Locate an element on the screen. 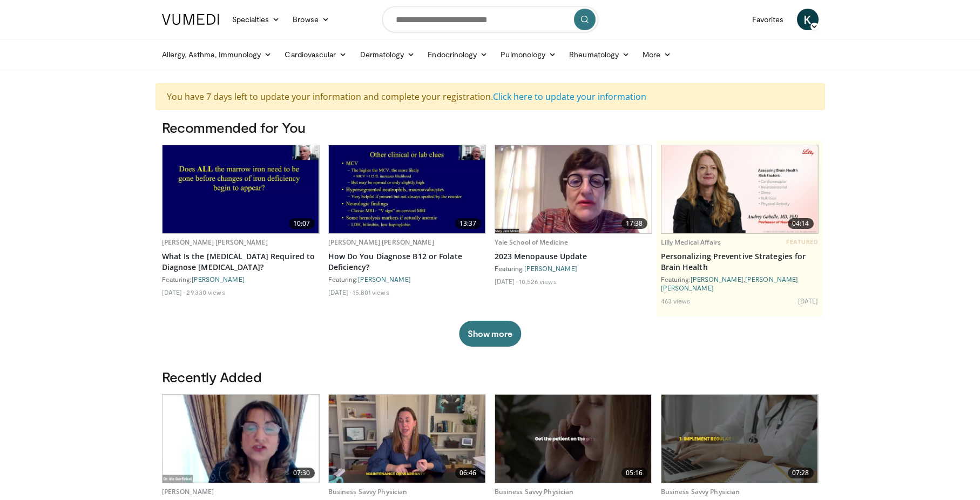 The width and height of the screenshot is (980, 500). span: 17:38 is located at coordinates (635, 224).